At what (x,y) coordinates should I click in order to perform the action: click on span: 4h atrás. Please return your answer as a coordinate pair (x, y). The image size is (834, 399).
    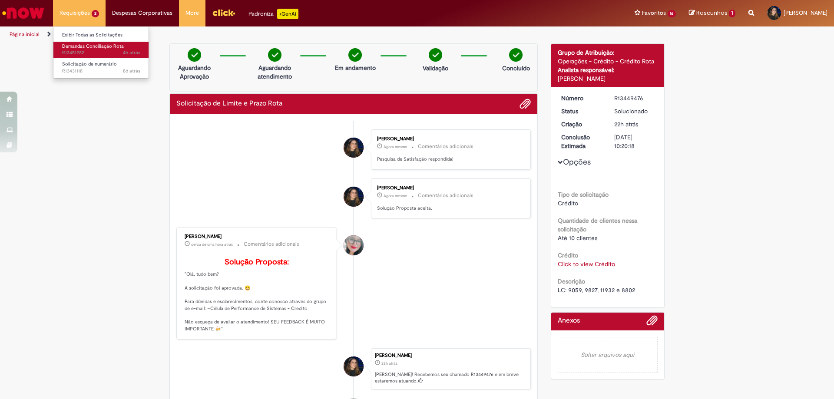
    Looking at the image, I should click on (132, 53).